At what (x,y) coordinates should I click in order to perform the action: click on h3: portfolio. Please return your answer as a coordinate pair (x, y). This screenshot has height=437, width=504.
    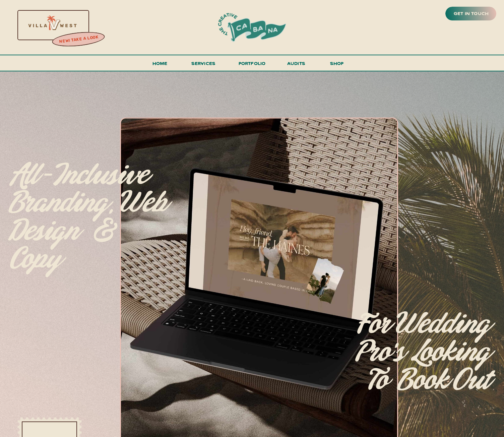
    Looking at the image, I should click on (252, 65).